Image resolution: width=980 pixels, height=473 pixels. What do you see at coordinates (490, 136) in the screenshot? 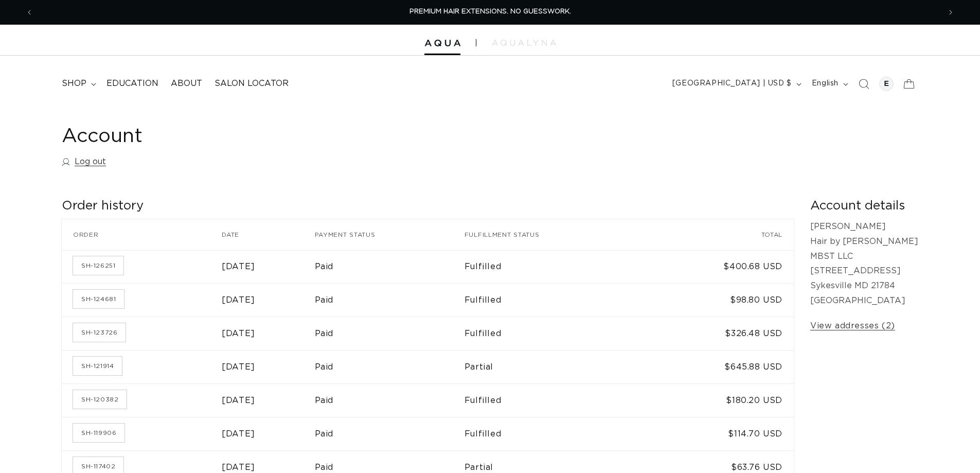
I see `h1: Account` at bounding box center [490, 136].